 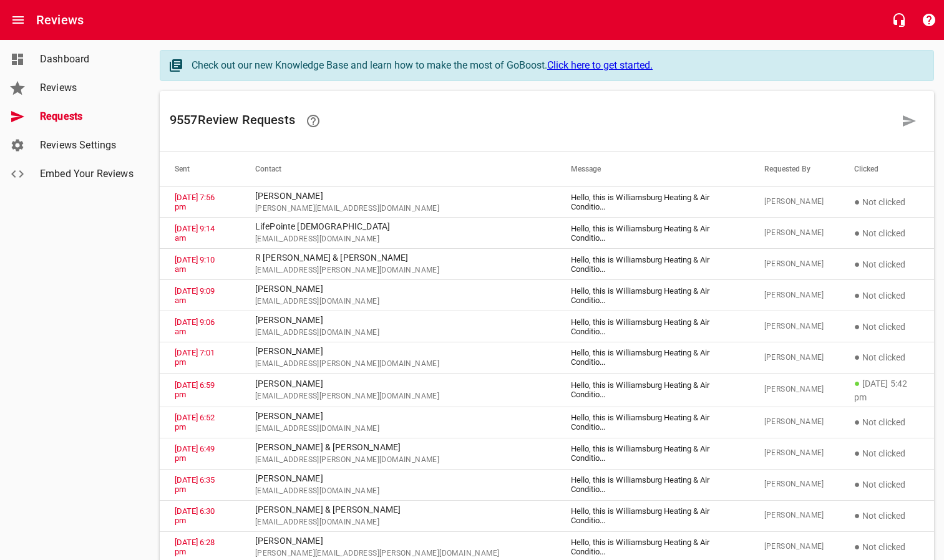 What do you see at coordinates (87, 117) in the screenshot?
I see `span: Requests` at bounding box center [87, 117].